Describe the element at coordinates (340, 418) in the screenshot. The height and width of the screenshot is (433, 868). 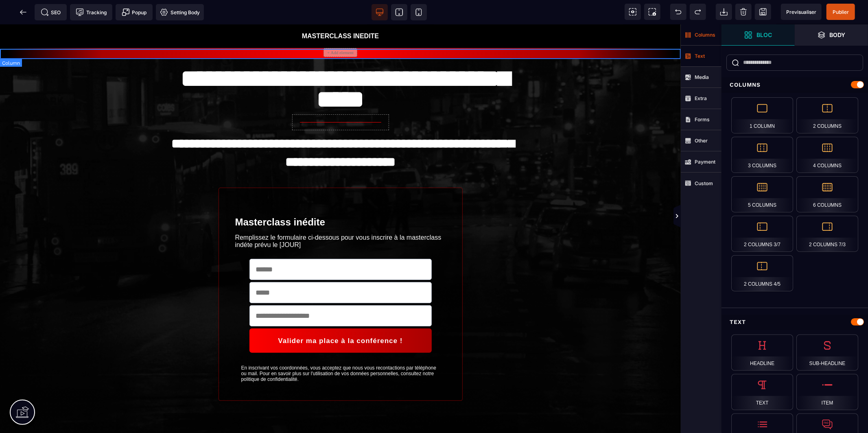
I see `h1: LES 3 SECRETS DE CETTE CONFERENCE` at that location.